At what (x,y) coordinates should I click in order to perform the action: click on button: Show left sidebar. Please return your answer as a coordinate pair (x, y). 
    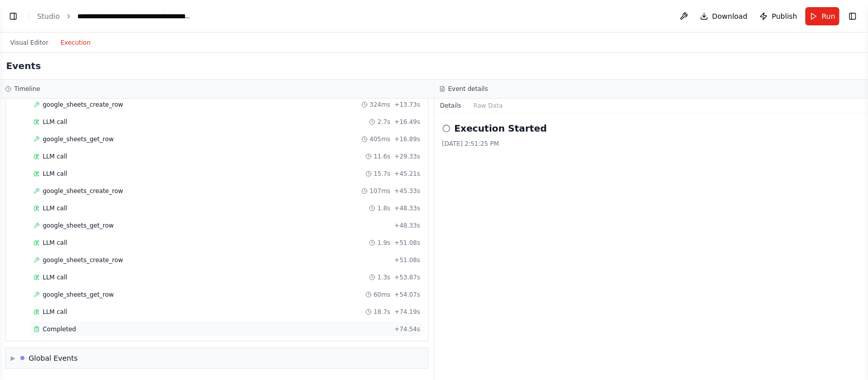
    Looking at the image, I should click on (13, 16).